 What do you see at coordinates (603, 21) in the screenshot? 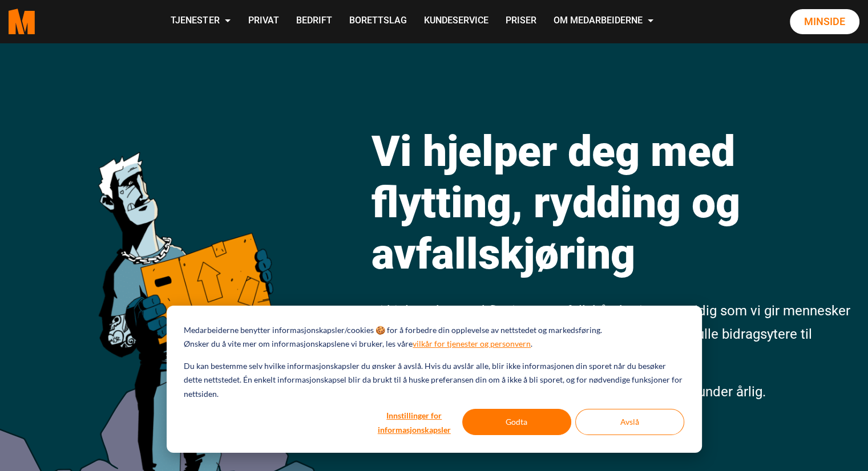
I see `a: Om Medarbeiderne` at bounding box center [603, 21].